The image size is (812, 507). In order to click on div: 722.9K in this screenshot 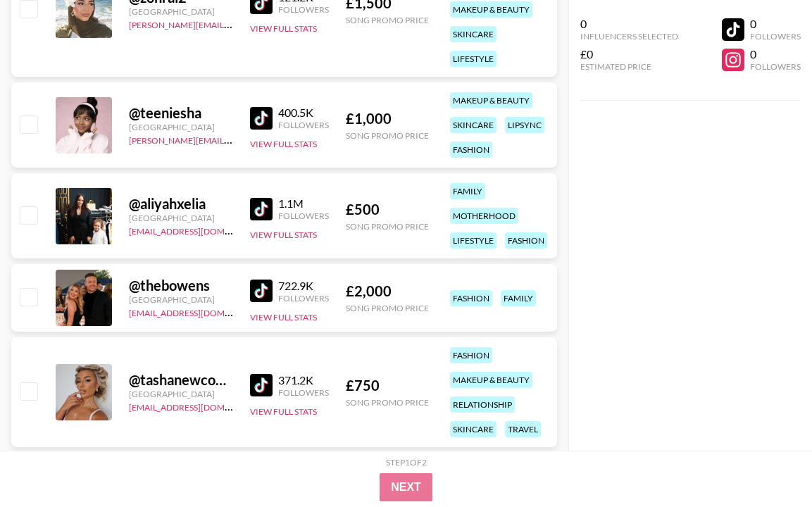, I will do `click(304, 286)`.